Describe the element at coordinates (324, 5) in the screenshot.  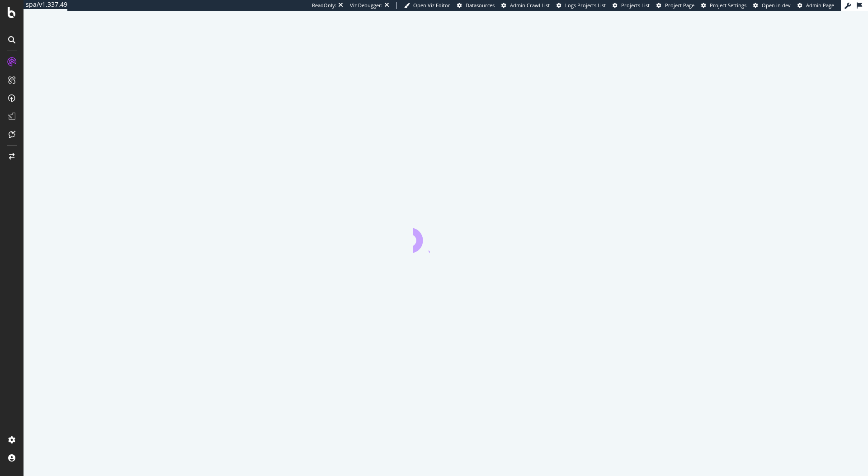
I see `div: ReadOnly:` at that location.